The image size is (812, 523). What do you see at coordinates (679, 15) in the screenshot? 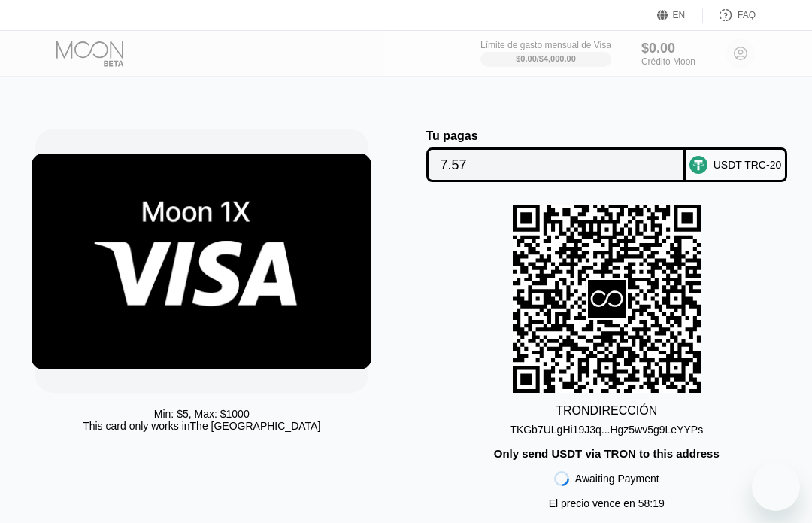
I see `div: EN` at bounding box center [679, 15].